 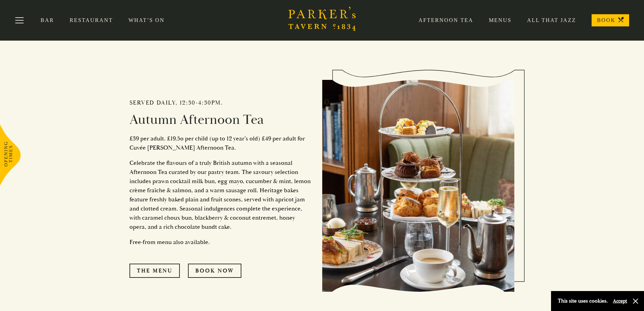 What do you see at coordinates (221, 103) in the screenshot?
I see `h2: Served daily, 12:30-4:30pm.` at bounding box center [221, 103].